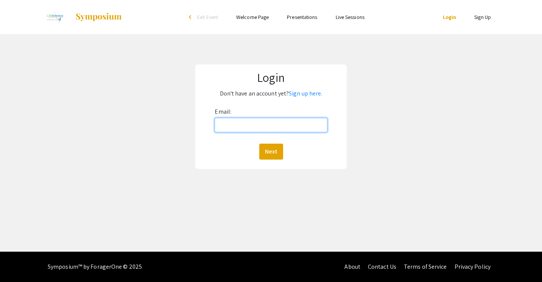 The width and height of the screenshot is (542, 282). What do you see at coordinates (271, 77) in the screenshot?
I see `h1: Login` at bounding box center [271, 77].